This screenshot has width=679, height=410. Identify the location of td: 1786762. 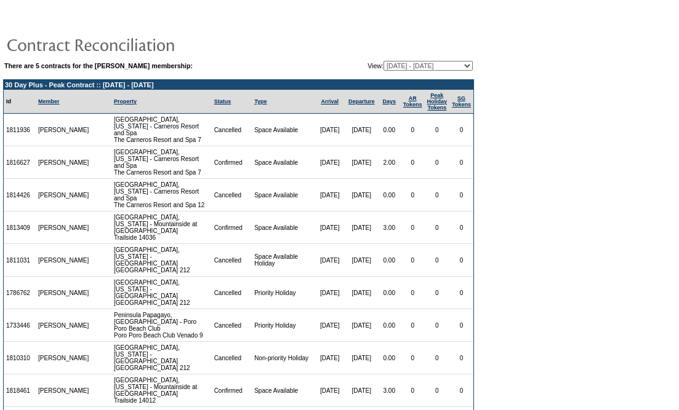
(20, 293).